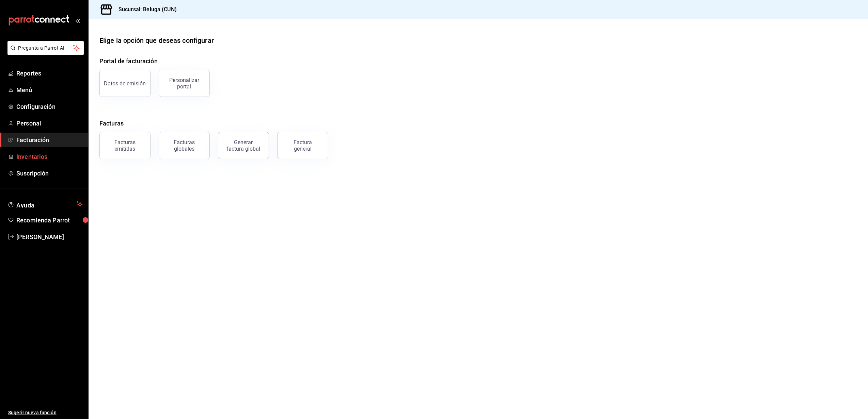 The image size is (868, 419). Describe the element at coordinates (46, 48) in the screenshot. I see `span: Pregunta a Parrot AI` at that location.